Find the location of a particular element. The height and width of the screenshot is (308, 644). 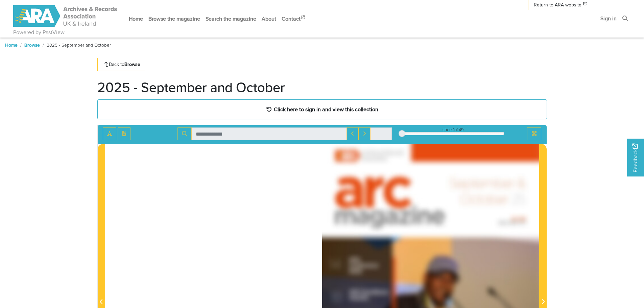

a: Click here to sign in and view this collection is located at coordinates (322, 109).